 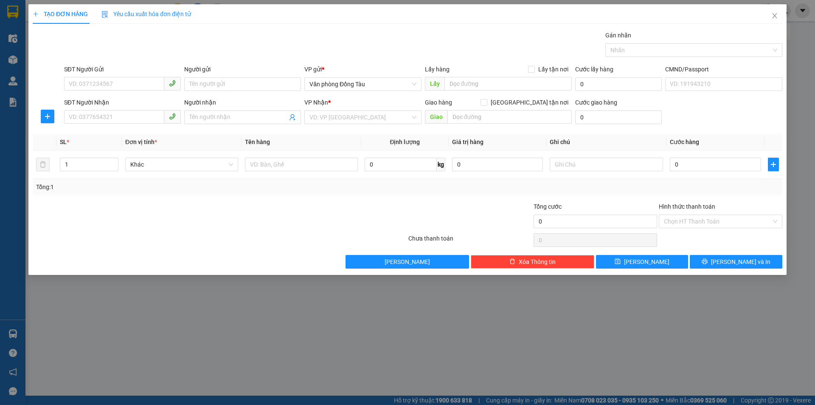 What do you see at coordinates (619, 117) in the screenshot?
I see `input: Cước giao hàng` at bounding box center [619, 117].